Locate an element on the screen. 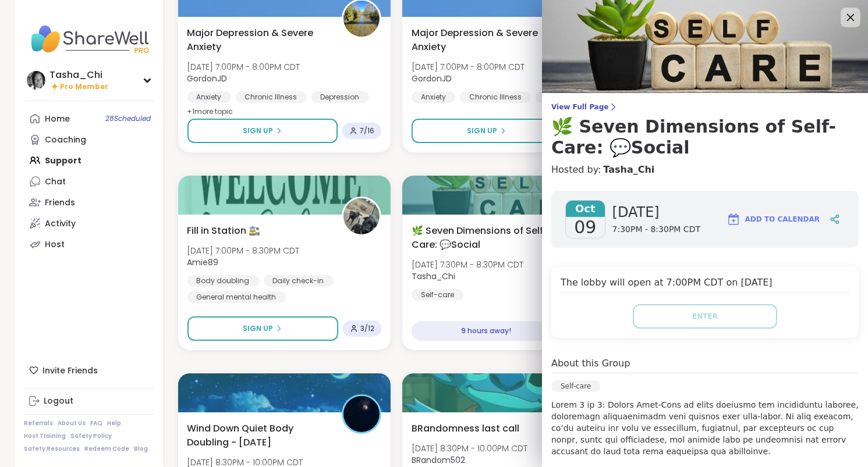  span: 7 / 16 is located at coordinates (367, 131).